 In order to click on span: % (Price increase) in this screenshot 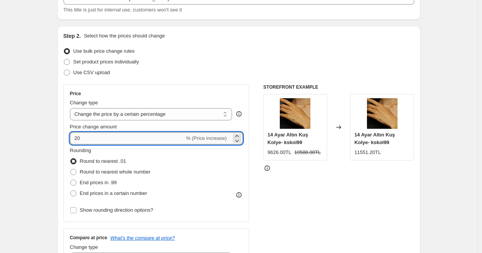, I will do `click(206, 138)`.